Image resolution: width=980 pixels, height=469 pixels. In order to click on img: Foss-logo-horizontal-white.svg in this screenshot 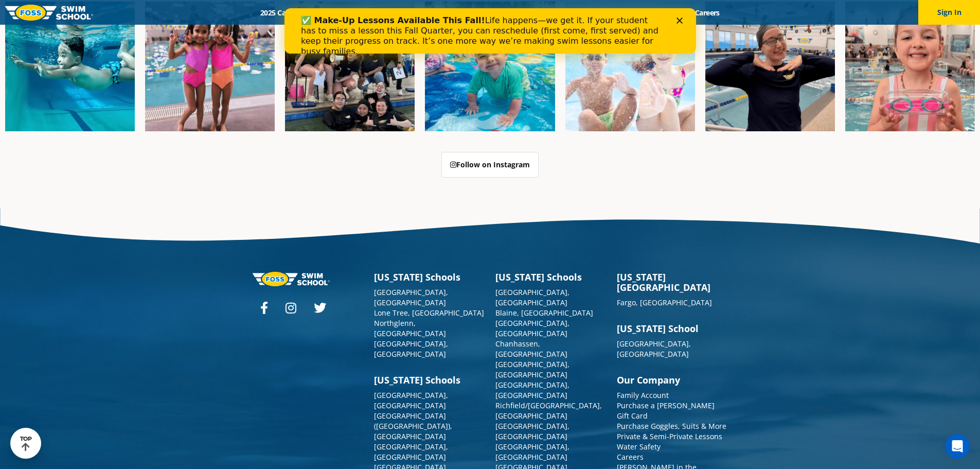, I will do `click(292, 279)`.